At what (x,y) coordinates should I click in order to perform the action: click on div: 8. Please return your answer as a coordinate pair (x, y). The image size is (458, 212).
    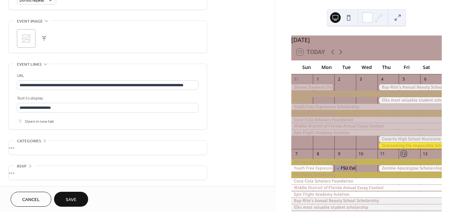
    Looking at the image, I should click on (318, 154).